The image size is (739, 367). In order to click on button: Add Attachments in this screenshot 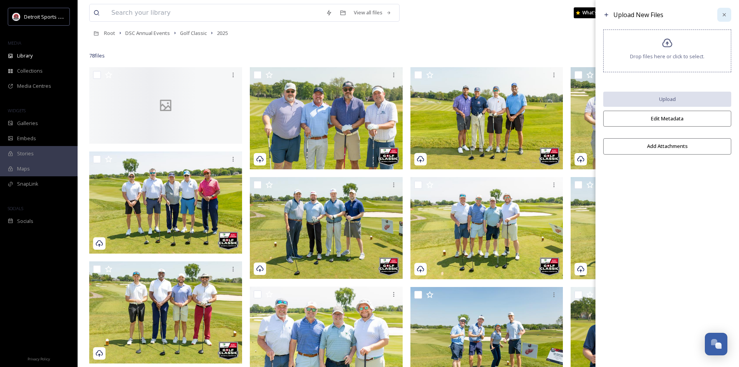, I will do `click(667, 146)`.